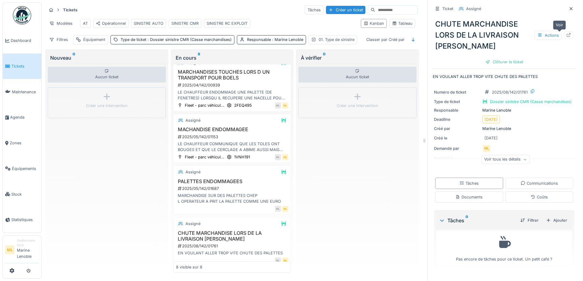 The width and height of the screenshot is (583, 281). I want to click on li: ML, so click(10, 250).